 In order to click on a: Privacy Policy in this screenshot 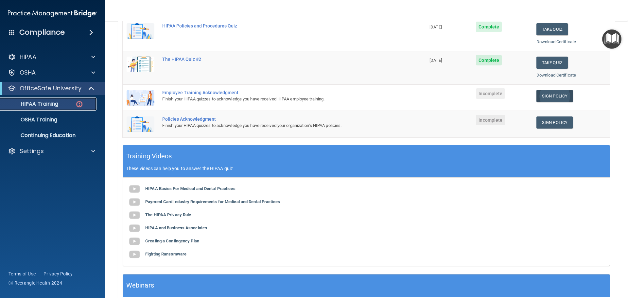, I will do `click(58, 274)`.